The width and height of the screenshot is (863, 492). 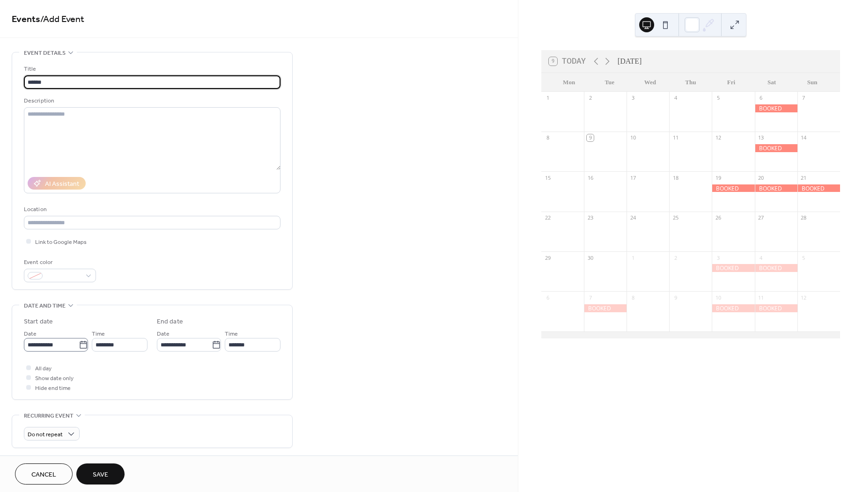 I want to click on span: Date and time, so click(x=45, y=306).